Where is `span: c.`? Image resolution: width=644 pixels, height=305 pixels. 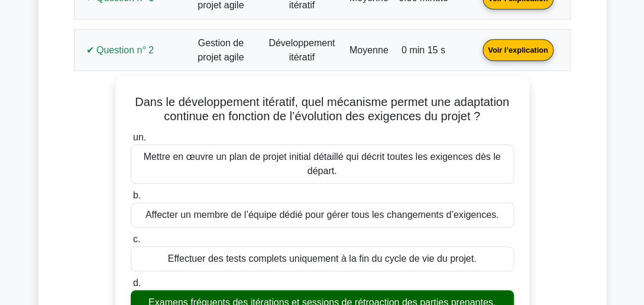
span: c. is located at coordinates (137, 238).